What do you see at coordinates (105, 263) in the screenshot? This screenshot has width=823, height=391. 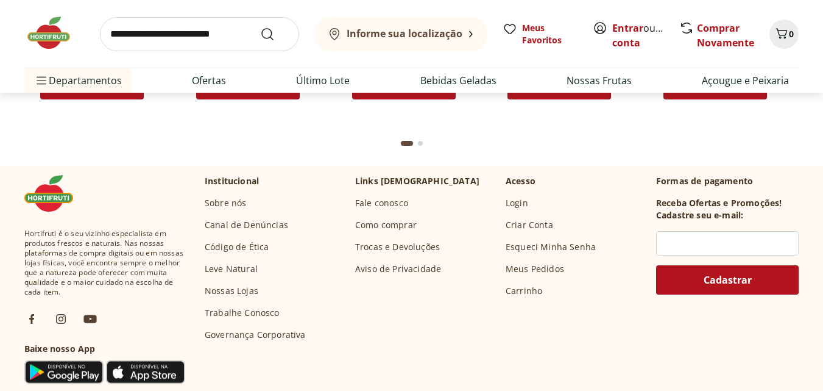 I see `span: Hortifruti é o seu vizinho especialista em produtos frescos e naturais. Nas nossas plataformas de...` at bounding box center [105, 263].